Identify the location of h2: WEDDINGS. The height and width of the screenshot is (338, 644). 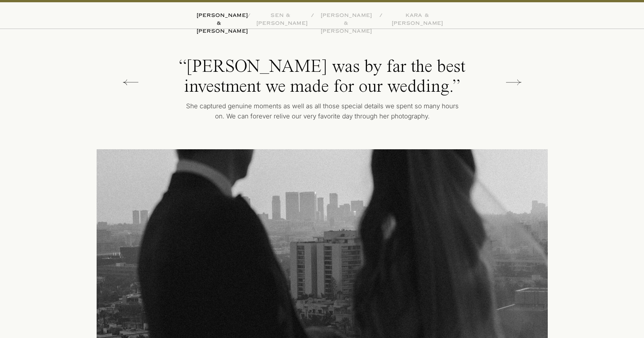
(254, 24).